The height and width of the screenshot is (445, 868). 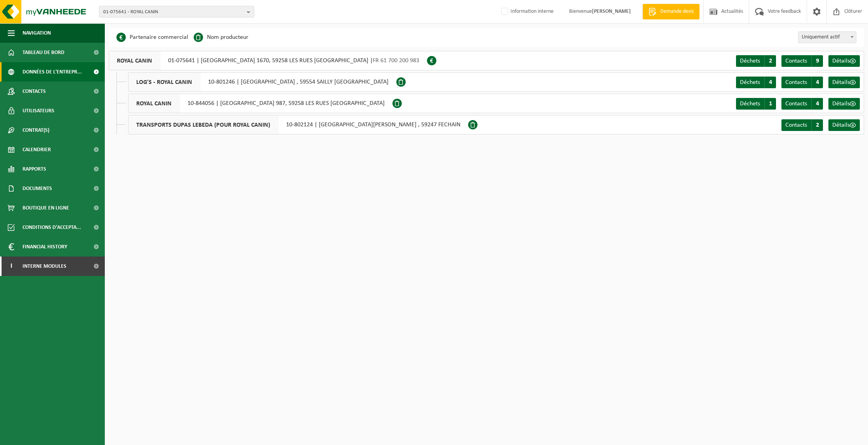 I want to click on span: Navigation, so click(x=37, y=33).